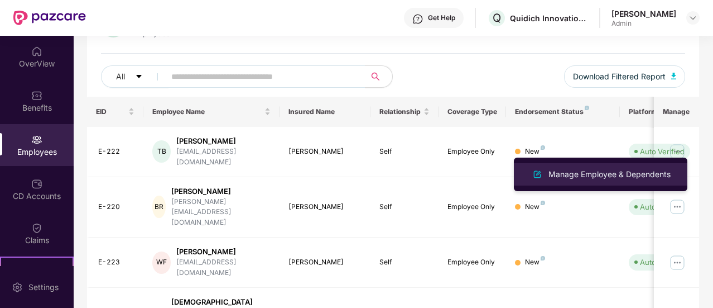 The image size is (713, 308). What do you see at coordinates (212, 112) in the screenshot?
I see `th: Employee Name` at bounding box center [212, 112].